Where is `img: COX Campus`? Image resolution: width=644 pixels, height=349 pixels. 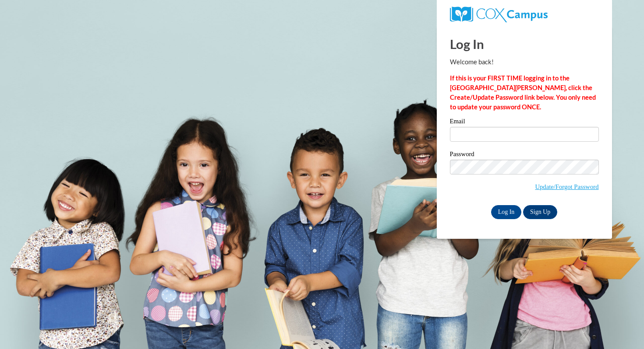
img: COX Campus is located at coordinates (498, 15).